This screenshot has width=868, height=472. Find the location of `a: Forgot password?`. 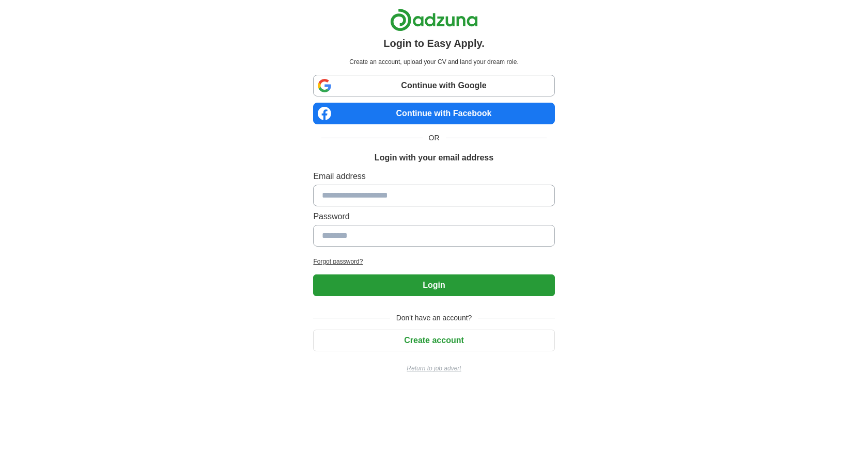

a: Forgot password? is located at coordinates (433, 262).